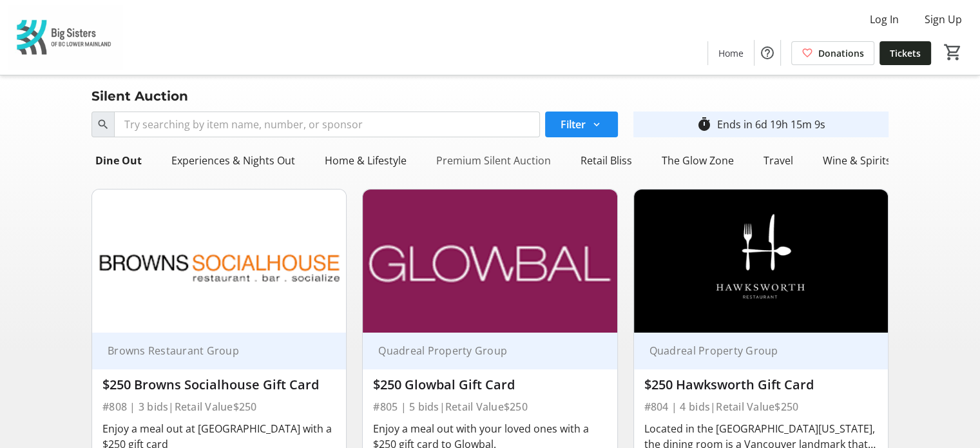 The height and width of the screenshot is (448, 980). I want to click on input: Try searching by item name, number, or sponsor, so click(327, 125).